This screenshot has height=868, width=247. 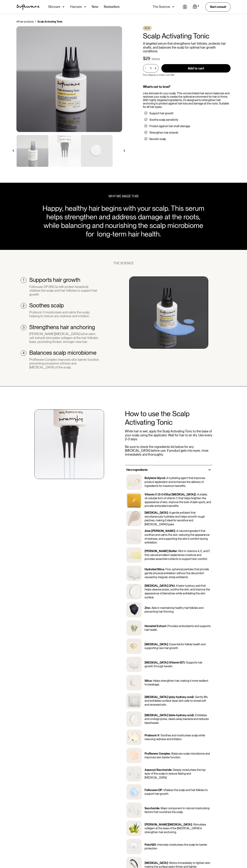 What do you see at coordinates (152, 736) in the screenshot?
I see `p: Probiocin V` at bounding box center [152, 736].